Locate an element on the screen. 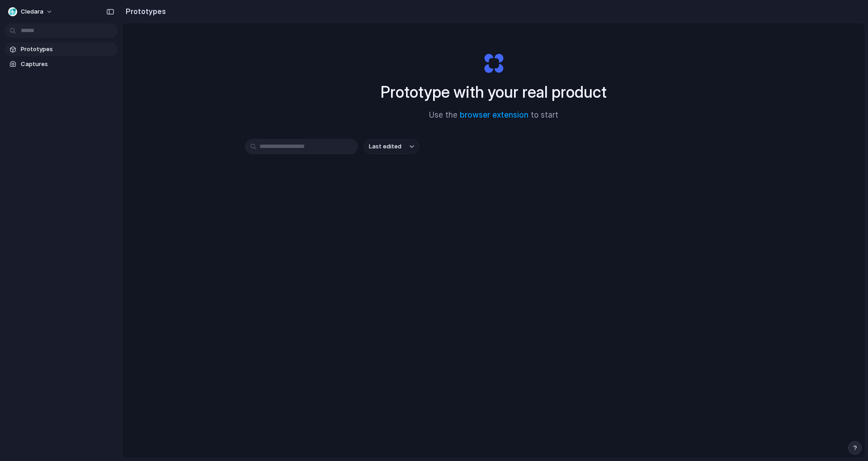 The image size is (868, 461). a: browser extension is located at coordinates (495, 115).